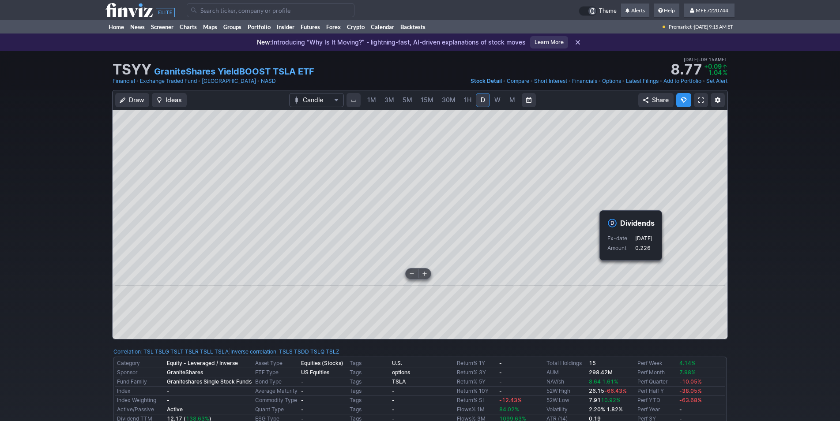 This screenshot has height=421, width=840. I want to click on p: 0.226, so click(643, 248).